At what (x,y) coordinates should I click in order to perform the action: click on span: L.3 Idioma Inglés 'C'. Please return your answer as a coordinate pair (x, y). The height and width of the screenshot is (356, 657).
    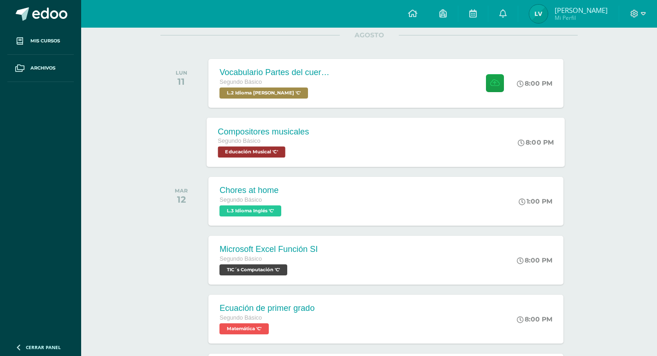
    Looking at the image, I should click on (250, 211).